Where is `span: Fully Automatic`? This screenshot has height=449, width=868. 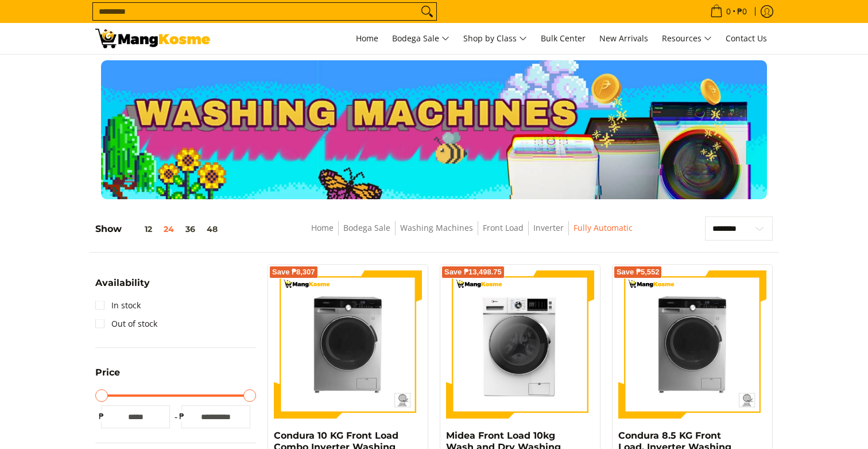
span: Fully Automatic is located at coordinates (603, 228).